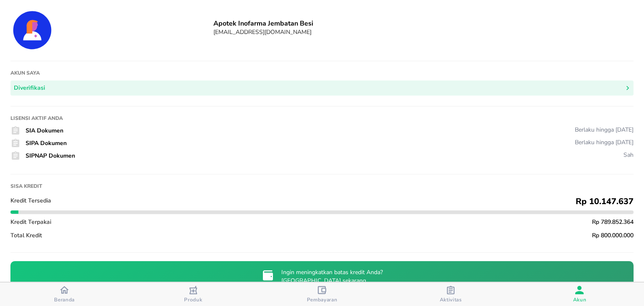 This screenshot has width=644, height=306. What do you see at coordinates (322, 186) in the screenshot?
I see `h1: Sisa kredit` at bounding box center [322, 186].